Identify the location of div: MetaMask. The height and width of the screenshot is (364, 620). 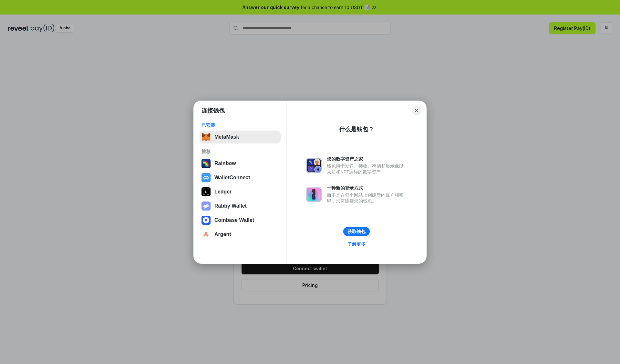
(227, 137).